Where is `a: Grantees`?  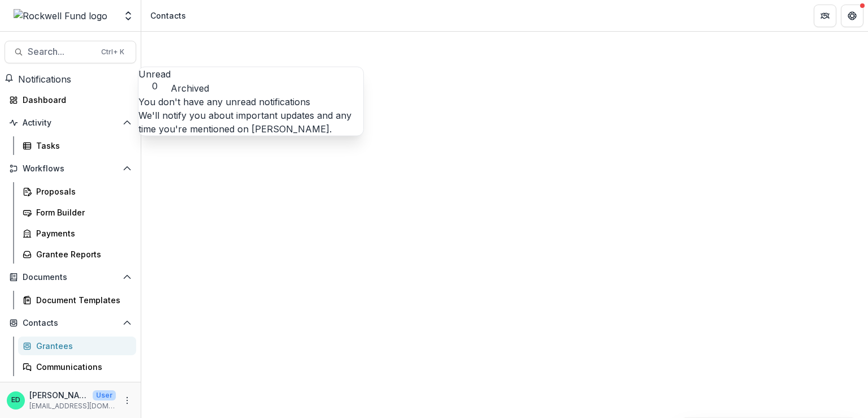 a: Grantees is located at coordinates (77, 346).